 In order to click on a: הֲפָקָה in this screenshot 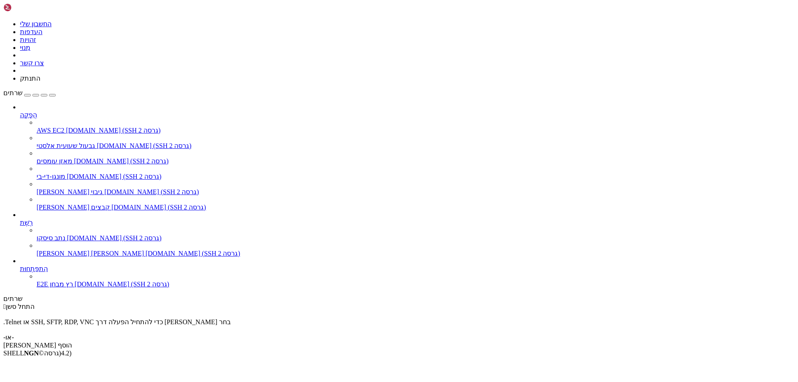, I will do `click(407, 115)`.